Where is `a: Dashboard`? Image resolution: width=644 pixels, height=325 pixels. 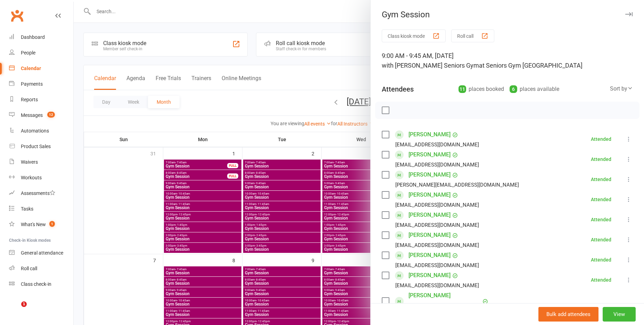
a: Dashboard is located at coordinates (41, 37).